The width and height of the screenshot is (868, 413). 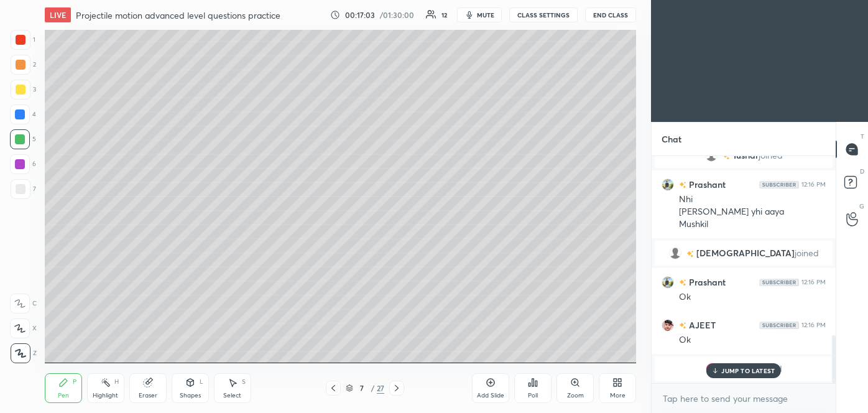 I want to click on div: Select, so click(x=232, y=396).